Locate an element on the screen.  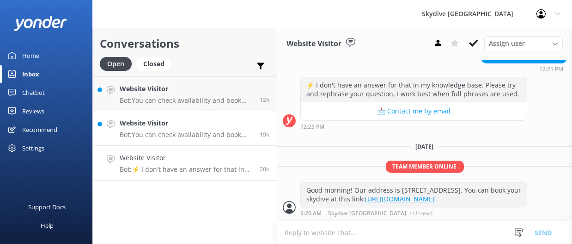
span: Team member online is located at coordinates (425, 166).